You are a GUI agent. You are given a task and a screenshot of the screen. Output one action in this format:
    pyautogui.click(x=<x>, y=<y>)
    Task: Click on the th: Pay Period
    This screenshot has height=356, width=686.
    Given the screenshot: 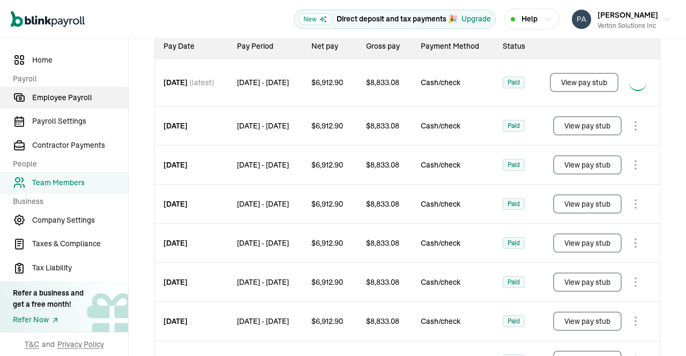 What is the action you would take?
    pyautogui.click(x=266, y=47)
    